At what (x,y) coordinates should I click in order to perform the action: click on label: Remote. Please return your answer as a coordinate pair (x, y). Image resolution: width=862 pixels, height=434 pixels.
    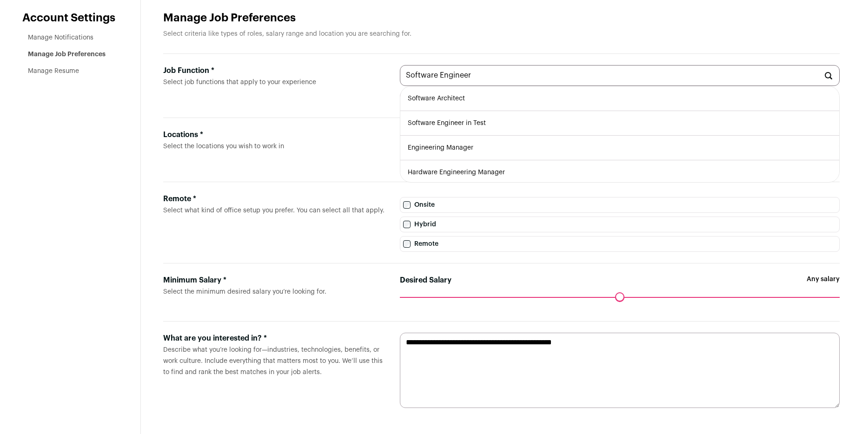
    Looking at the image, I should click on (620, 244).